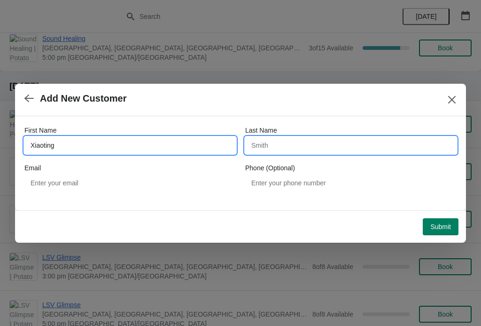 This screenshot has height=326, width=481. Describe the element at coordinates (351, 145) in the screenshot. I see `input: Smith` at that location.